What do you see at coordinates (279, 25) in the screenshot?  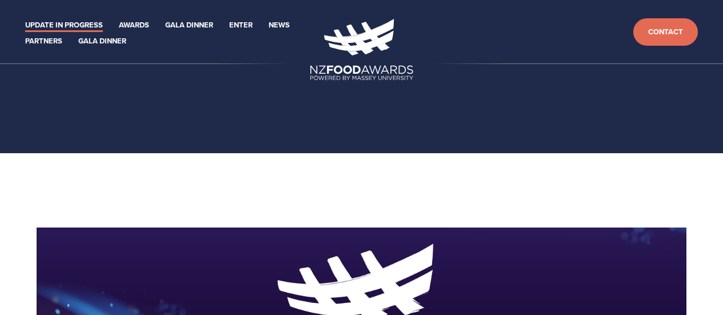 I see `a: News` at bounding box center [279, 25].